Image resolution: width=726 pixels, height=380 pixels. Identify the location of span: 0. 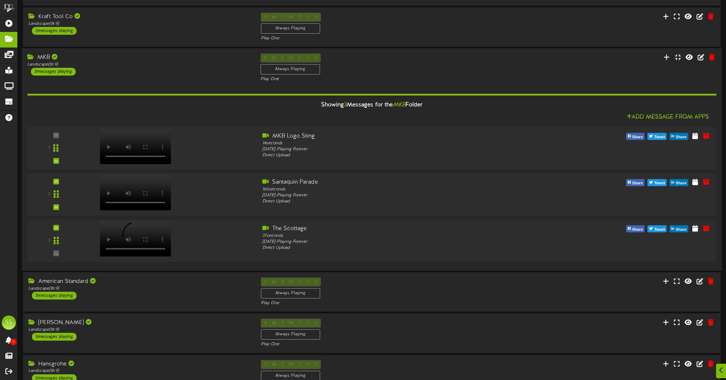
(13, 342).